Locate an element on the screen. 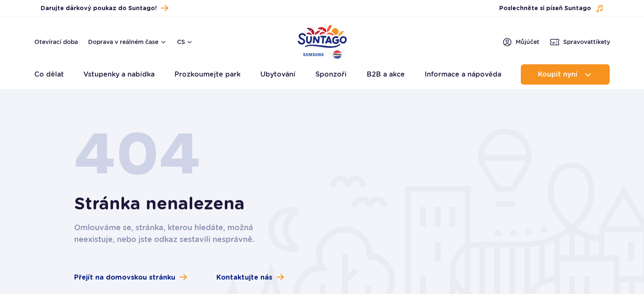 This screenshot has height=294, width=644. font: 404 is located at coordinates (138, 156).